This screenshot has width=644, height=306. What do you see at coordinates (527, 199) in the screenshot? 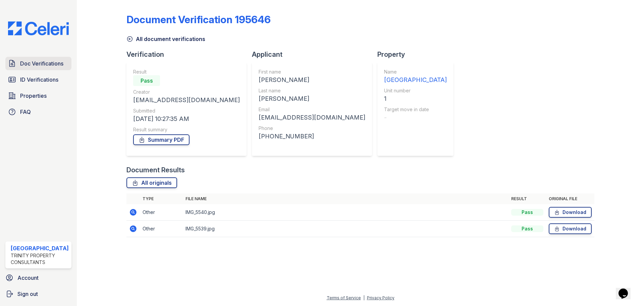
I see `th: Result` at bounding box center [527, 199].